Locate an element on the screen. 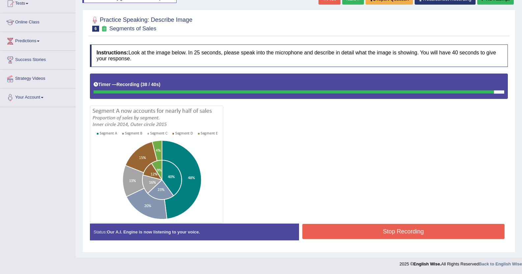 This screenshot has height=274, width=522. h2: Practice Speaking: Describe Image is located at coordinates (141, 23).